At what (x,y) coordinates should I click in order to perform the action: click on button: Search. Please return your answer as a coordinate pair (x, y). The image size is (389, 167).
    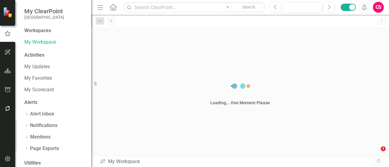
    Looking at the image, I should click on (248, 7).